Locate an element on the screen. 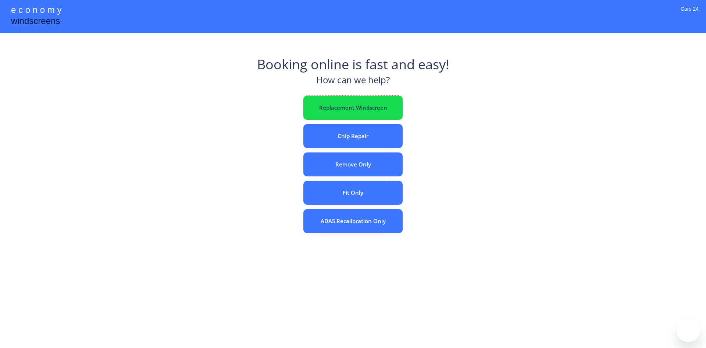 The image size is (706, 348). div: How can we help? is located at coordinates (353, 82).